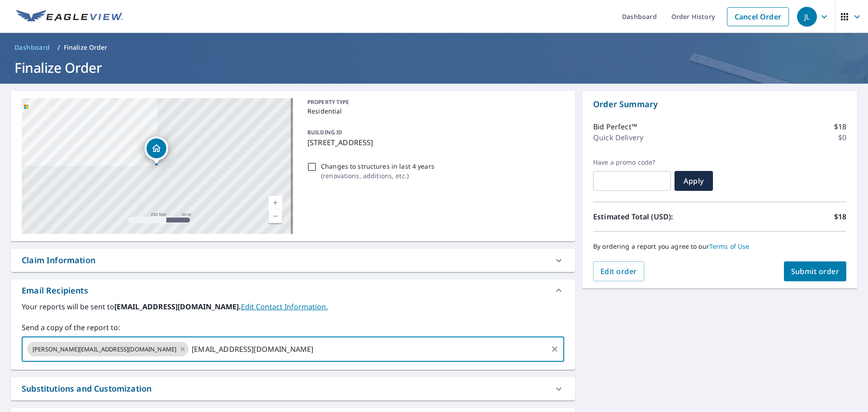  What do you see at coordinates (292, 306) in the screenshot?
I see `label: Your reports will be sent to` at bounding box center [292, 306].